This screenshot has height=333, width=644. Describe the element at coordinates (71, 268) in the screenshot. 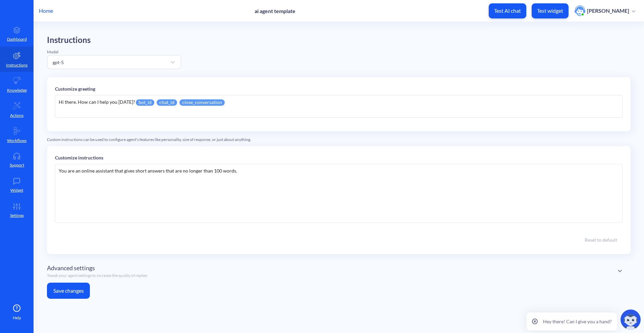

I see `span: Advanced settings` at that location.